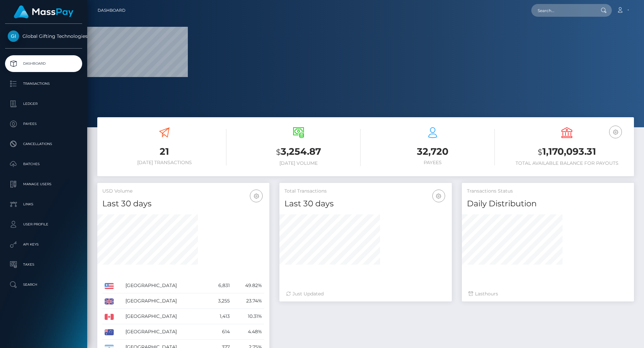  Describe the element at coordinates (43, 12) in the screenshot. I see `img: MassPay Logo` at that location.